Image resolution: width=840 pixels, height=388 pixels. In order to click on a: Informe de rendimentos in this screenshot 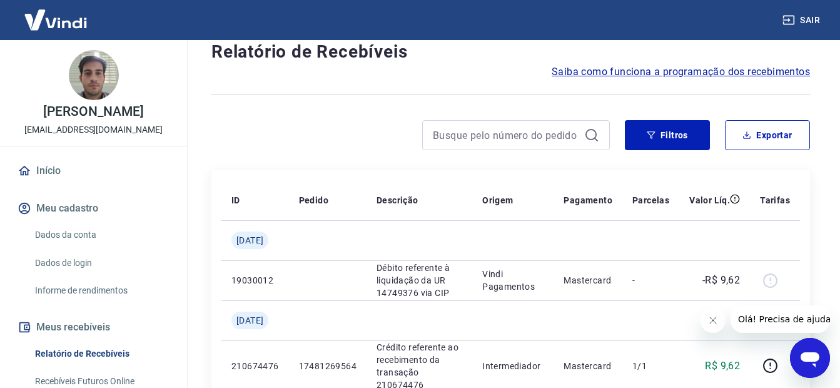, I will do `click(101, 290)`.